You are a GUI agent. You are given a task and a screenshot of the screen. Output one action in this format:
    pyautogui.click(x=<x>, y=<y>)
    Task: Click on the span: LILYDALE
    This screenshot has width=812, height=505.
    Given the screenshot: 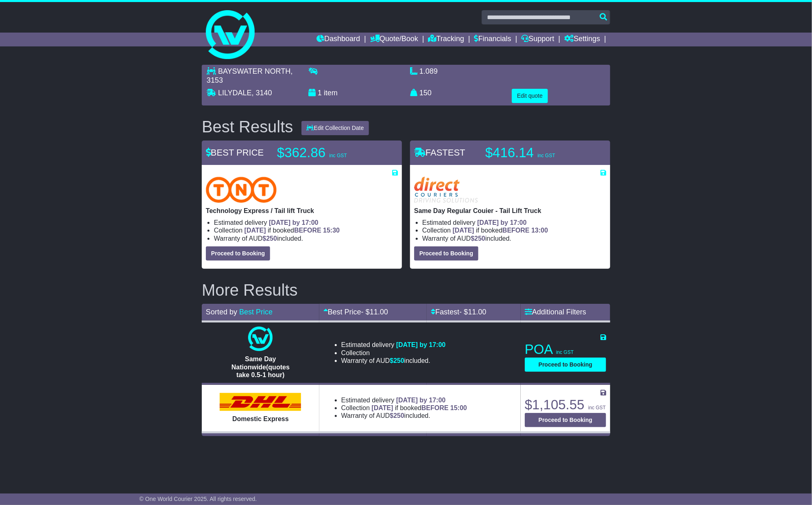 What is the action you would take?
    pyautogui.click(x=235, y=93)
    